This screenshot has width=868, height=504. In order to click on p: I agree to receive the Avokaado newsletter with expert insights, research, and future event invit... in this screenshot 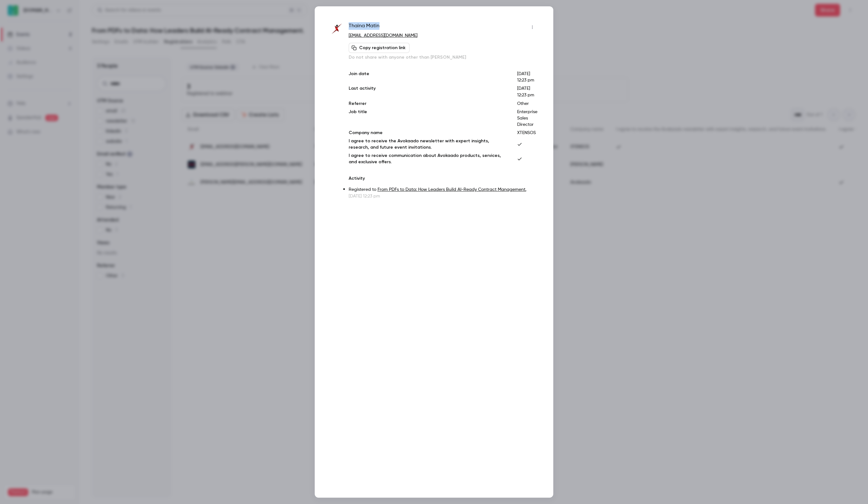, I will do `click(427, 145)`.